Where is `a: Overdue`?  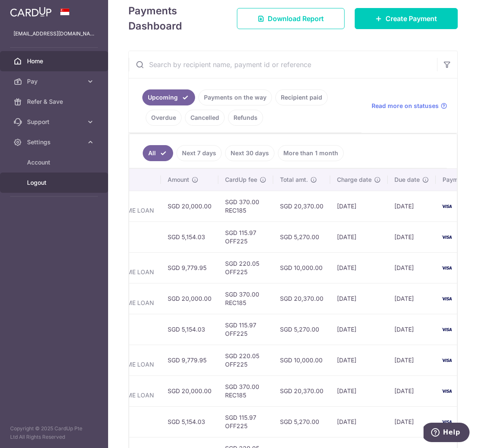 a: Overdue is located at coordinates (163, 118).